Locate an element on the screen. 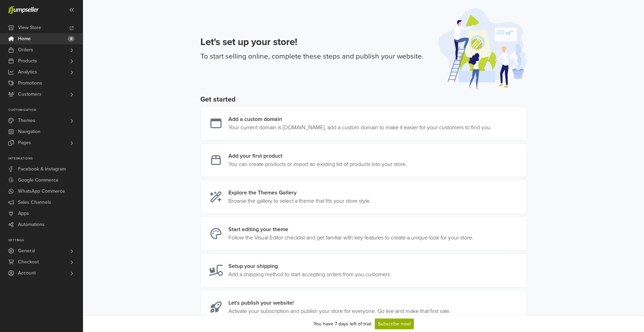  span: Themes is located at coordinates (26, 121).